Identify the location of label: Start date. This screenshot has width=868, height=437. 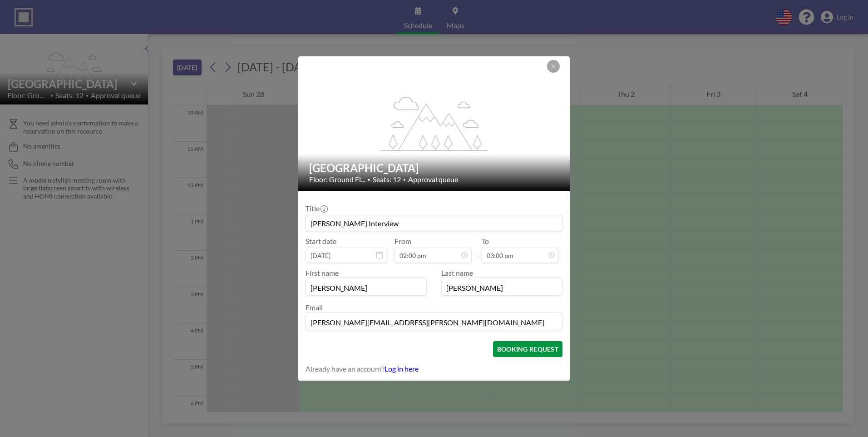
(321, 241).